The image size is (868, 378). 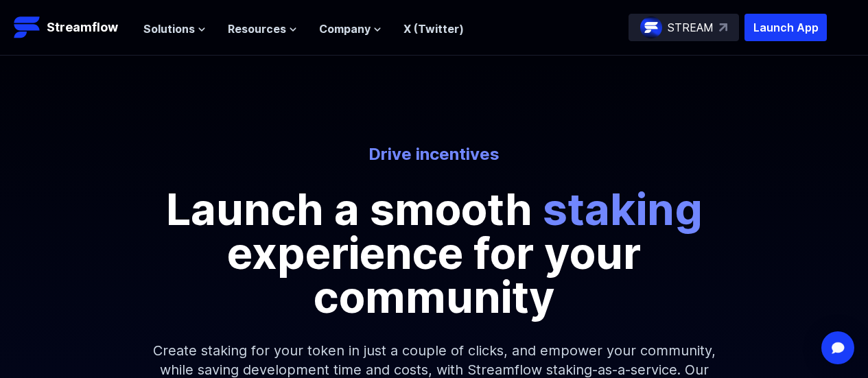 What do you see at coordinates (434, 29) in the screenshot?
I see `a: X (Twitter)` at bounding box center [434, 29].